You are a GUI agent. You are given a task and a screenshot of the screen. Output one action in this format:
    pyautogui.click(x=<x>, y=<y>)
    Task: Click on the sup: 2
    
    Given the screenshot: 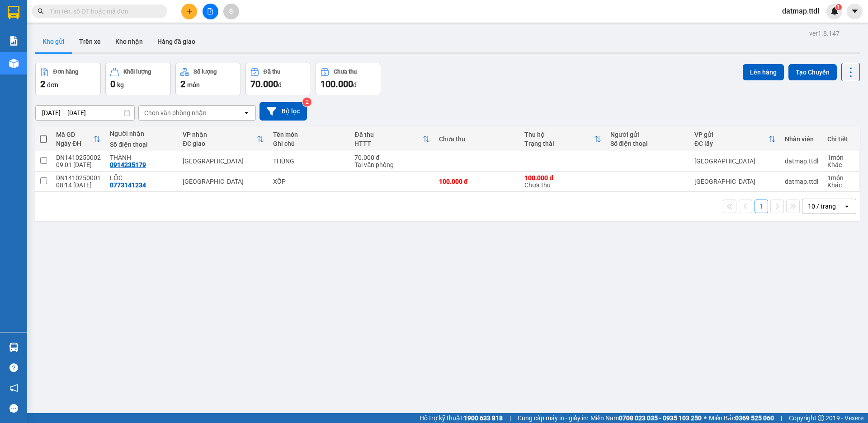 What is the action you would take?
    pyautogui.click(x=307, y=103)
    